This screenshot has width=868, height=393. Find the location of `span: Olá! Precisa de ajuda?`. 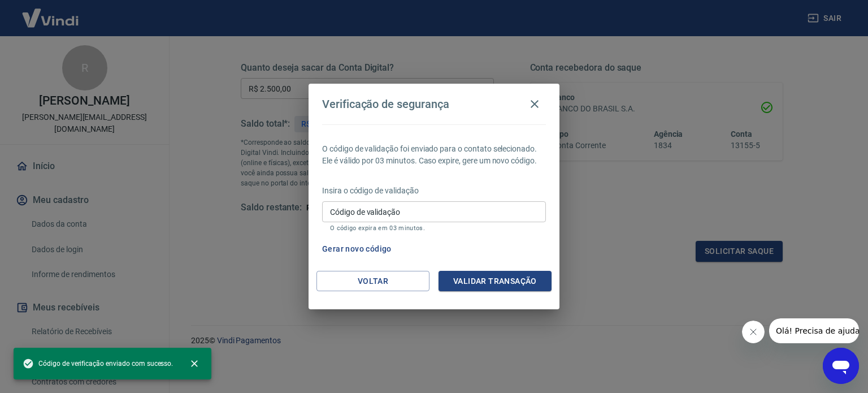

span: Olá! Precisa de ajuda? is located at coordinates (51, 12).